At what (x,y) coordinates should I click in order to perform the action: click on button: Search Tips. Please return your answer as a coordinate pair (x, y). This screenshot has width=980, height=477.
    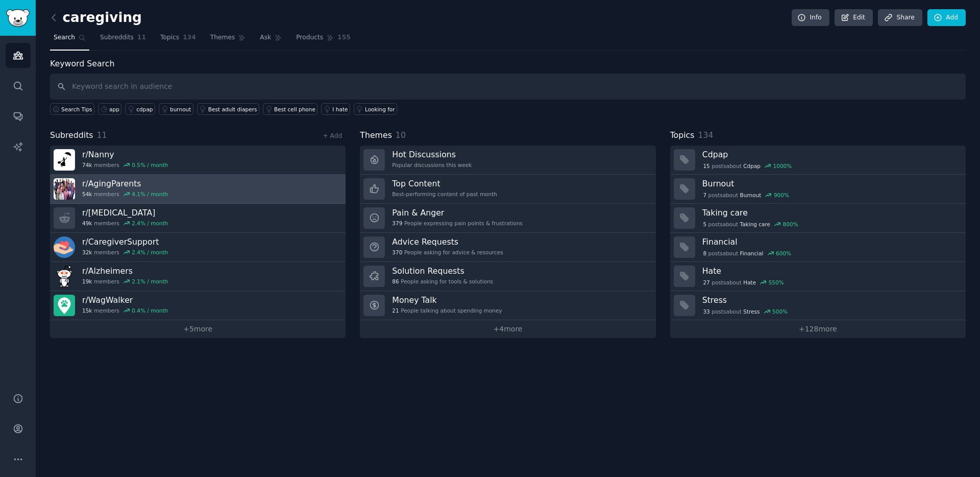
    Looking at the image, I should click on (72, 109).